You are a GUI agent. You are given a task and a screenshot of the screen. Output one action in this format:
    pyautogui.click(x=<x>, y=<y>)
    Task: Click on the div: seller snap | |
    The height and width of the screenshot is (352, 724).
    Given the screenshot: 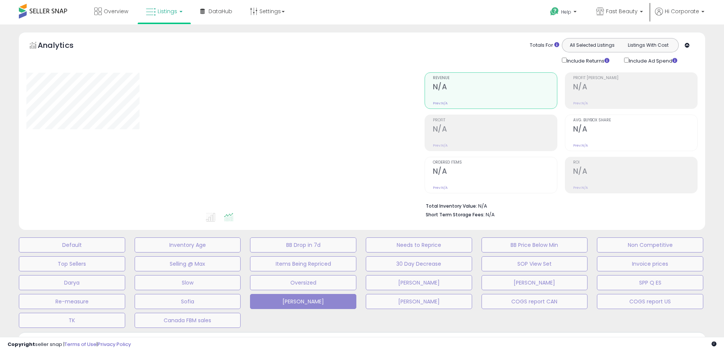 What is the action you would take?
    pyautogui.click(x=69, y=345)
    